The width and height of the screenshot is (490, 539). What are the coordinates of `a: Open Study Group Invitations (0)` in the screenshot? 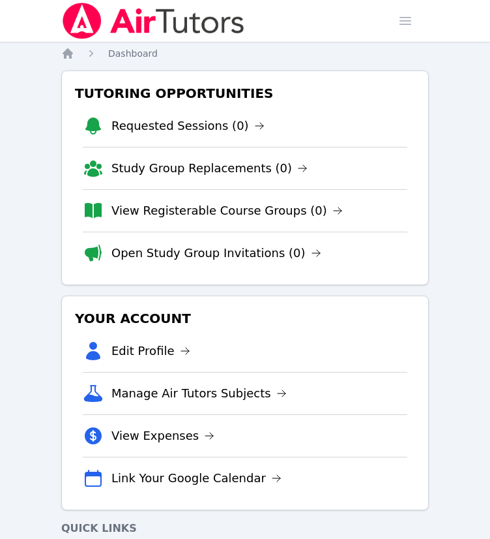 It's located at (217, 253).